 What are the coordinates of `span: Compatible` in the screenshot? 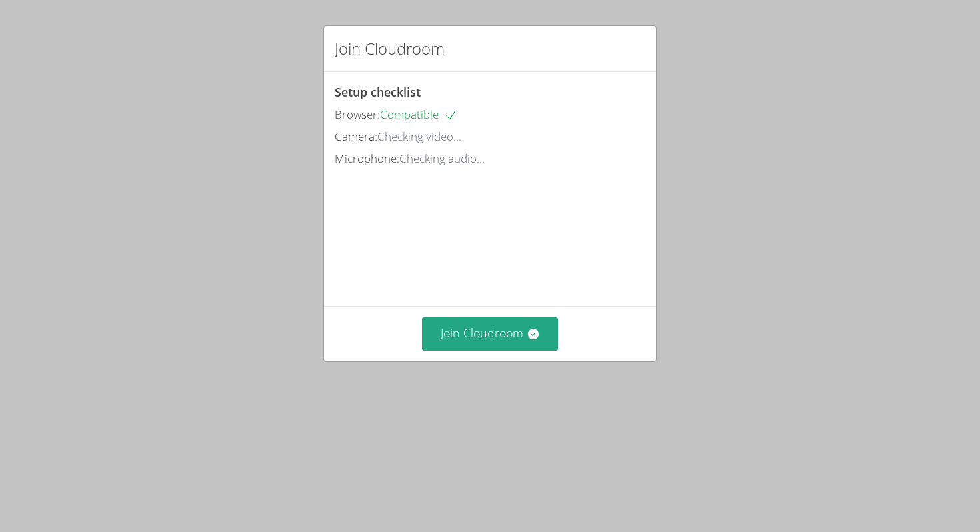 It's located at (419, 114).